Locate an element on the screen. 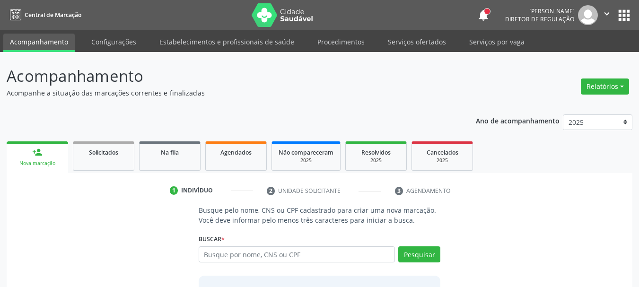  span: Resolvidos is located at coordinates (376, 152).